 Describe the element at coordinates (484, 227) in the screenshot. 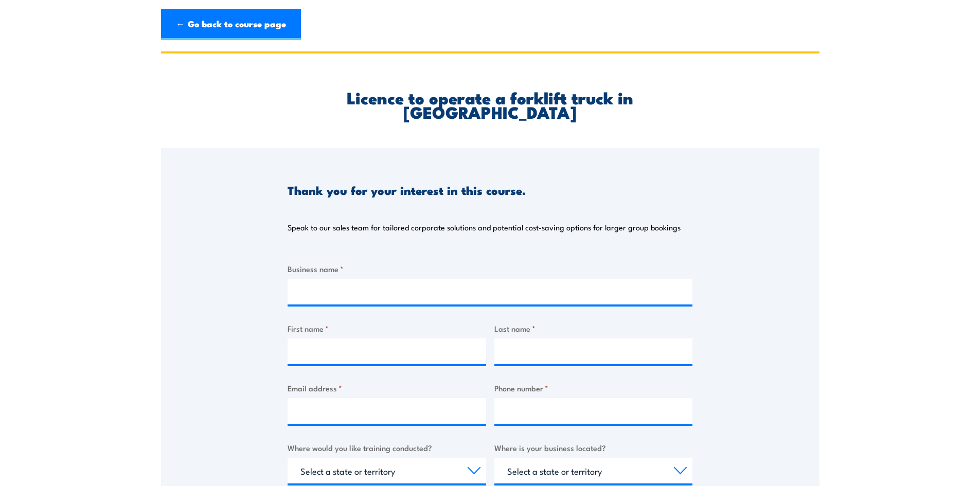

I see `p: Speak to our sales team for tailored corporate solutions and potential cost-saving options for la...` at that location.